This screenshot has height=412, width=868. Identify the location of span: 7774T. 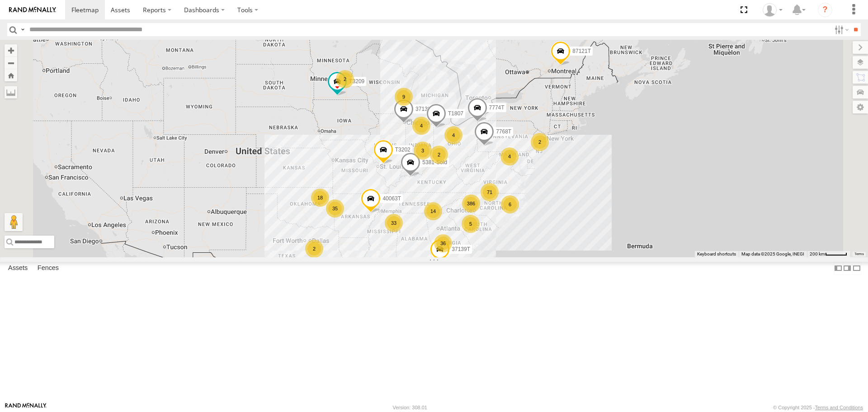
(497, 108).